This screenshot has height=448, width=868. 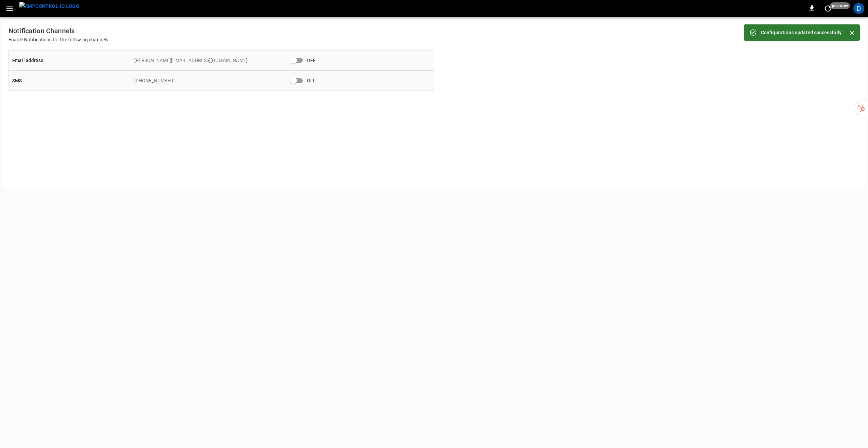 What do you see at coordinates (64, 80) in the screenshot?
I see `p: SMS` at bounding box center [64, 80].